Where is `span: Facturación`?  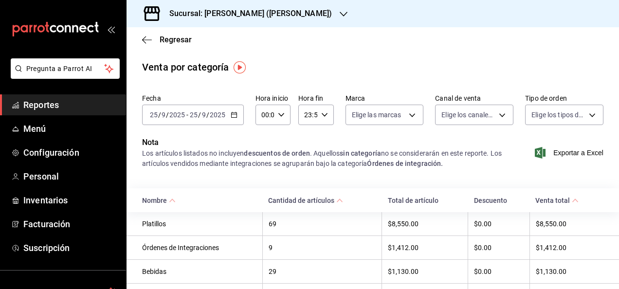
span: Facturación is located at coordinates (71, 224).